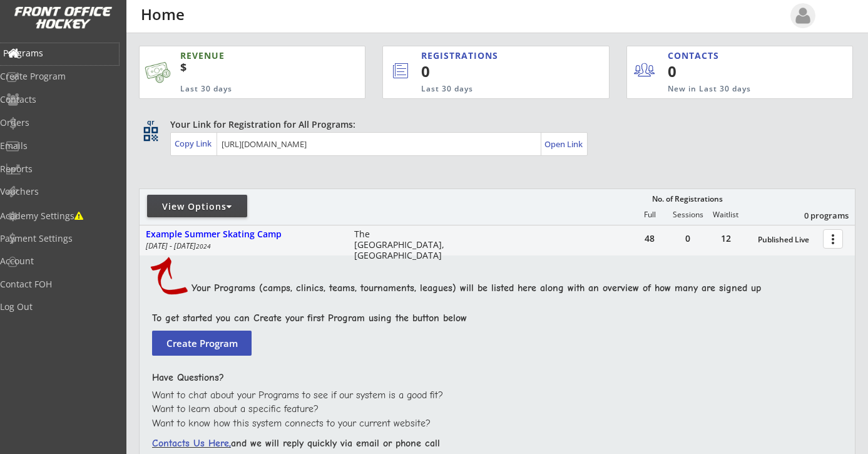 This screenshot has height=454, width=868. I want to click on div: REGISTRATIONS, so click(488, 56).